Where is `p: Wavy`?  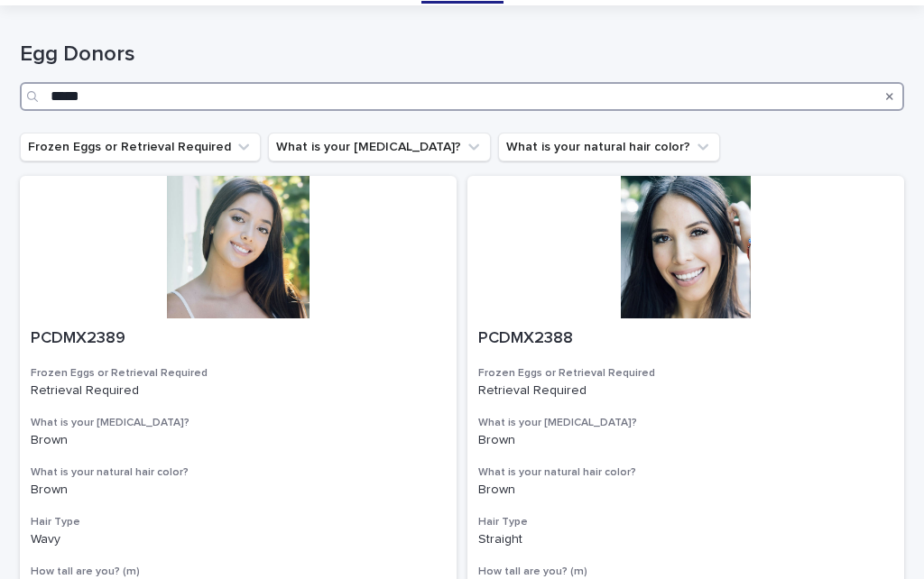 p: Wavy is located at coordinates (239, 540).